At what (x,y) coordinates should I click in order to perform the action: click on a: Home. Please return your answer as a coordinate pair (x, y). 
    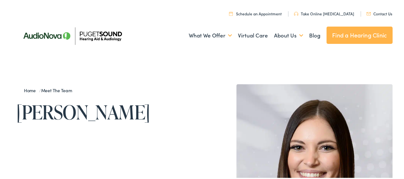
    Looking at the image, I should click on (31, 89).